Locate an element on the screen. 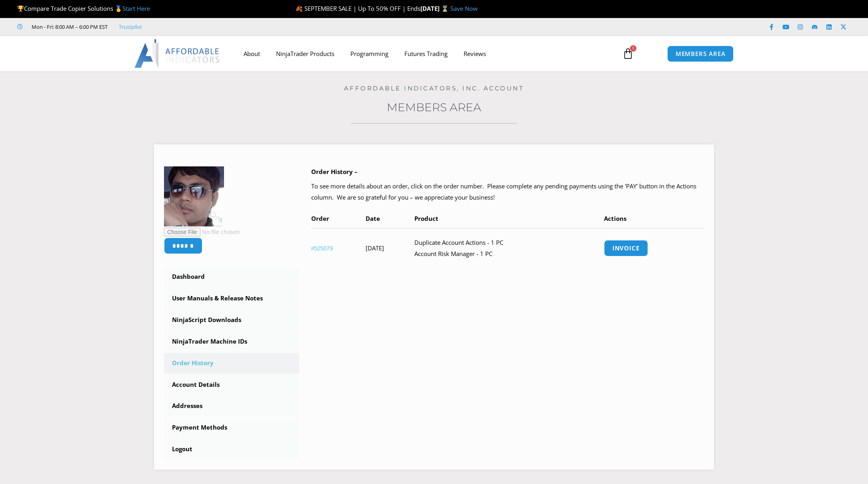 The image size is (868, 484). a: Payment Methods is located at coordinates (231, 428).